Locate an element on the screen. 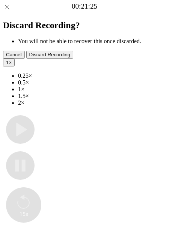 Image resolution: width=169 pixels, height=226 pixels. li: 2× is located at coordinates (92, 103).